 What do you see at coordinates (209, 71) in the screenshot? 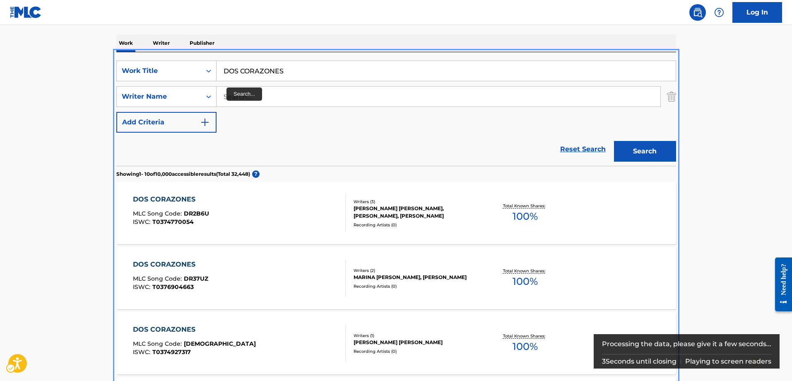
I see `div: On` at bounding box center [209, 71].